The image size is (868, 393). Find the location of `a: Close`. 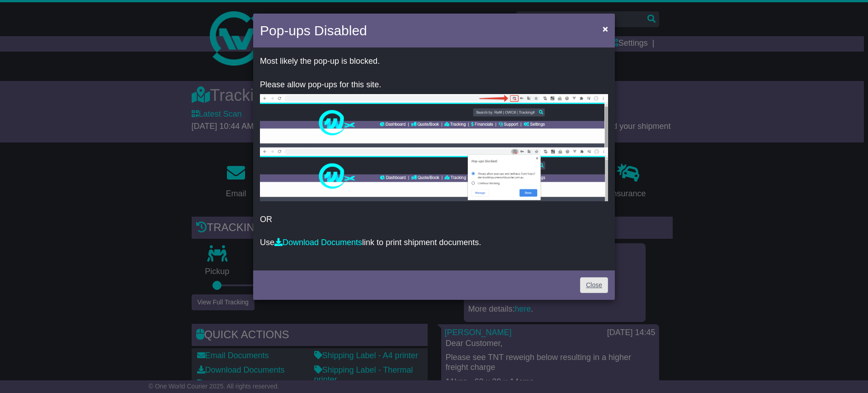

a: Close is located at coordinates (594, 285).